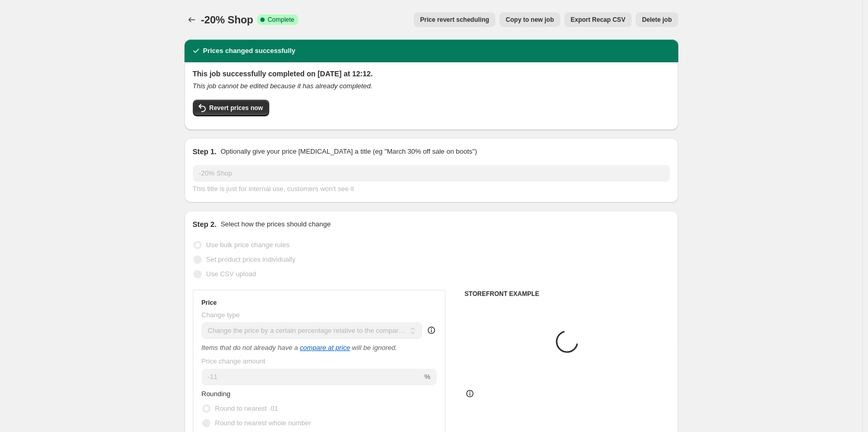 The image size is (868, 432). What do you see at coordinates (325, 347) in the screenshot?
I see `button: compare at price` at bounding box center [325, 347].